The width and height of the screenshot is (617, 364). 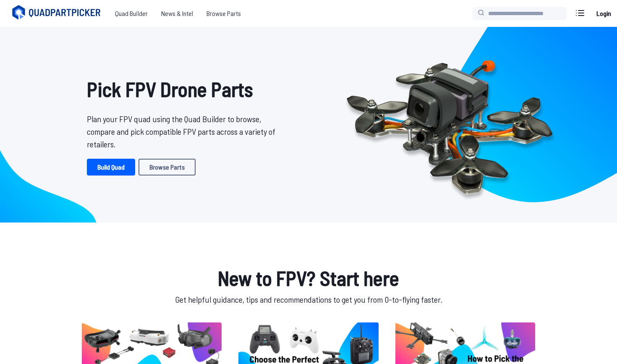 What do you see at coordinates (224, 14) in the screenshot?
I see `span: Browse Parts` at bounding box center [224, 14].